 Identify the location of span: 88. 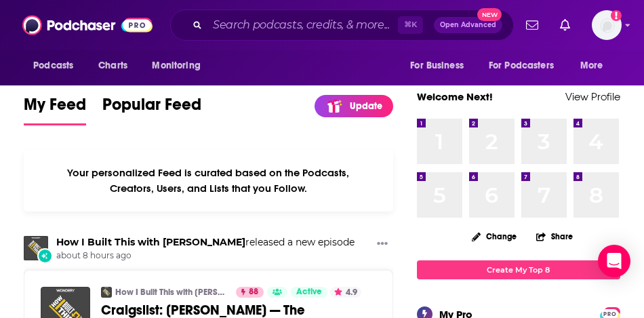
(254, 292).